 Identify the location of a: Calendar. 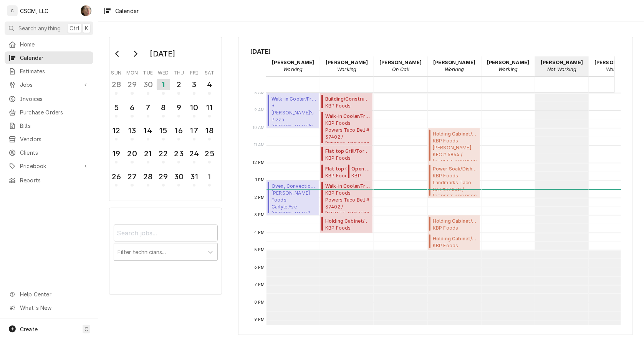
(48, 58).